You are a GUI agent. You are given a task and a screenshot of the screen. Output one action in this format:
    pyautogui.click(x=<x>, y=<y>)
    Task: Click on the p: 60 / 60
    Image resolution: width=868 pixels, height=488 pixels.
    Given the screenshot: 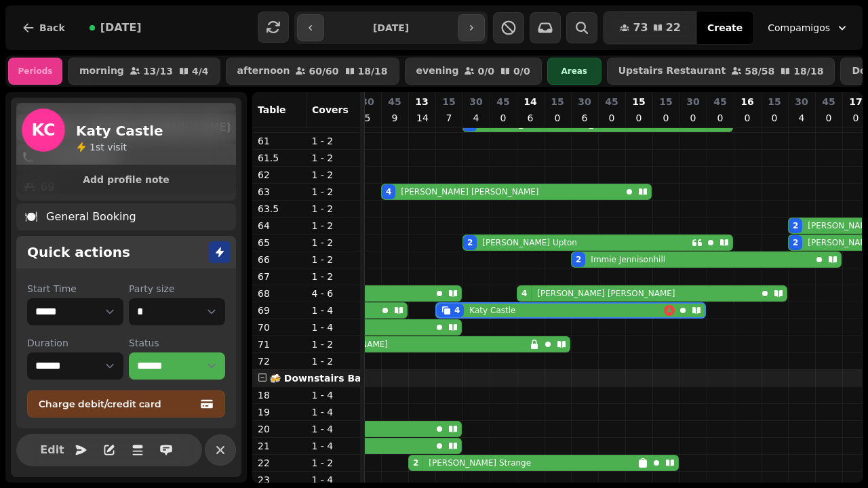 What is the action you would take?
    pyautogui.click(x=324, y=72)
    